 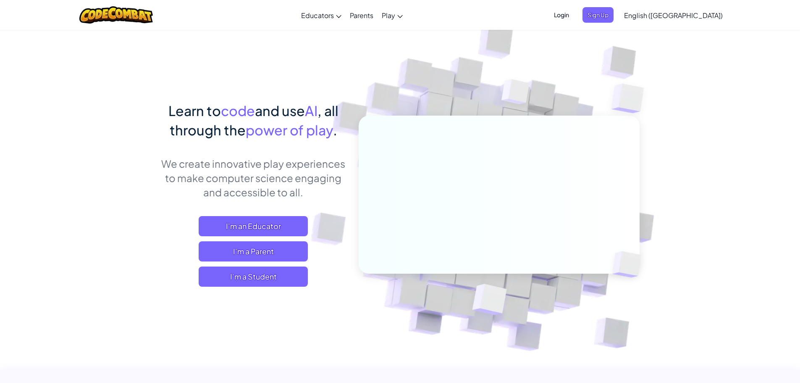 What do you see at coordinates (116, 15) in the screenshot?
I see `a: CodeCombat logo` at bounding box center [116, 15].